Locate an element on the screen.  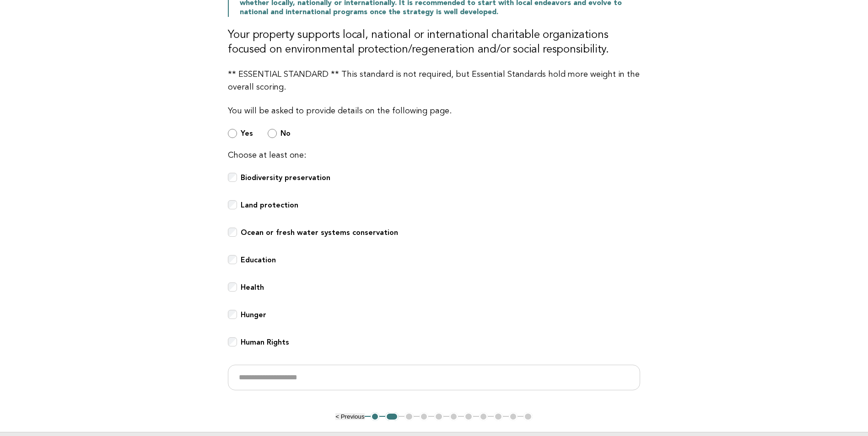
button: 1 is located at coordinates (375, 417).